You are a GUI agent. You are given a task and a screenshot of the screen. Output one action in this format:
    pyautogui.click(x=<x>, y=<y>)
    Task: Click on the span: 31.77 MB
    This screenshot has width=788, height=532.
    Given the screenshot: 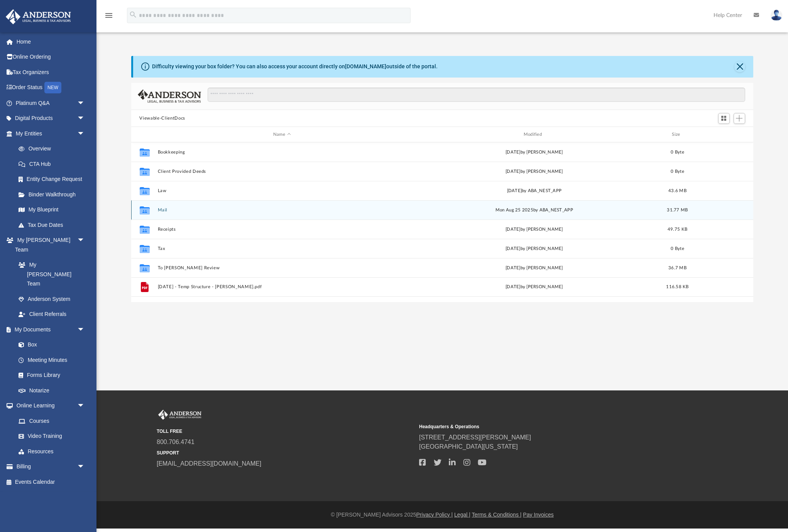 What is the action you would take?
    pyautogui.click(x=678, y=210)
    